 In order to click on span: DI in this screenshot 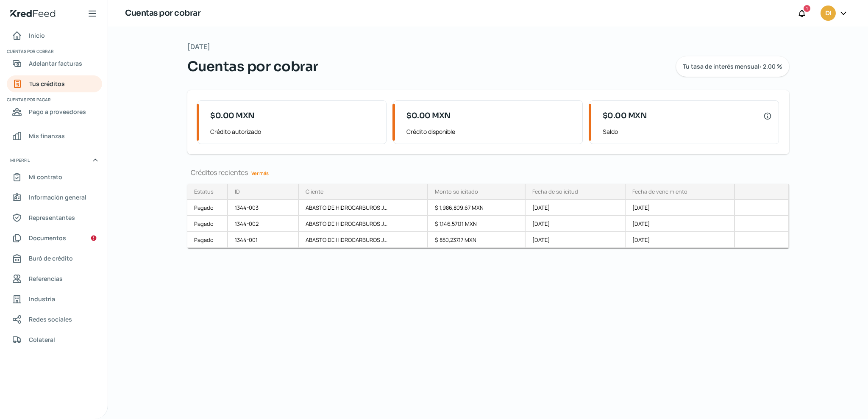, I will do `click(828, 14)`.